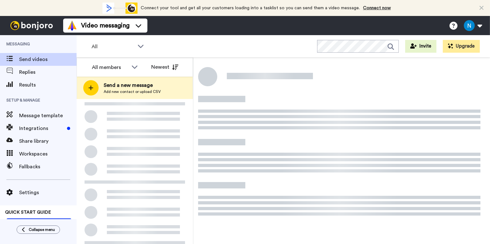 This screenshot has width=490, height=244. What do you see at coordinates (132, 85) in the screenshot?
I see `span: Send a new message` at bounding box center [132, 85].